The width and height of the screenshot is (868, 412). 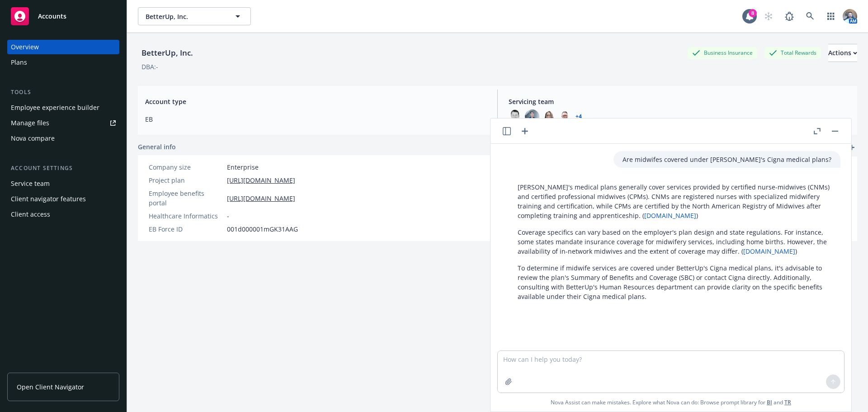 I want to click on div: Plans, so click(x=19, y=62).